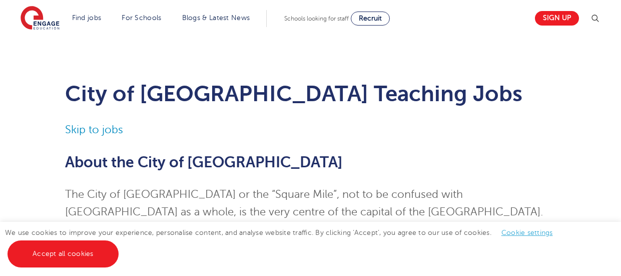  What do you see at coordinates (94, 130) in the screenshot?
I see `a: Skip to jobs` at bounding box center [94, 130].